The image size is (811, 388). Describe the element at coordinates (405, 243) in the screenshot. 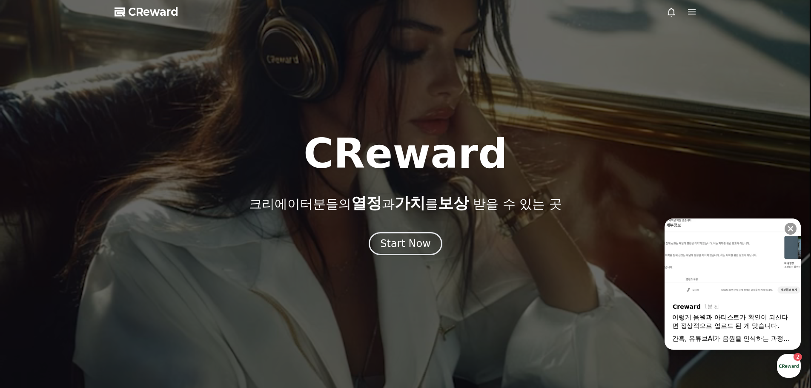

I see `button: Start Now` at that location.